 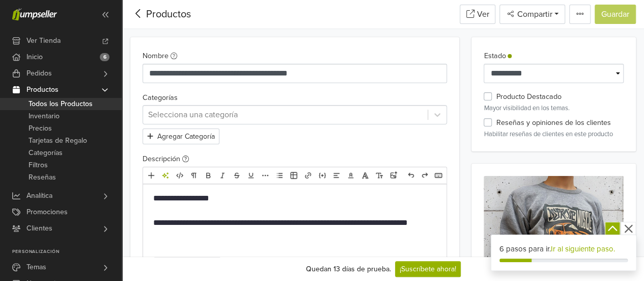 What do you see at coordinates (39, 228) in the screenshot?
I see `span: Clientes` at bounding box center [39, 228].